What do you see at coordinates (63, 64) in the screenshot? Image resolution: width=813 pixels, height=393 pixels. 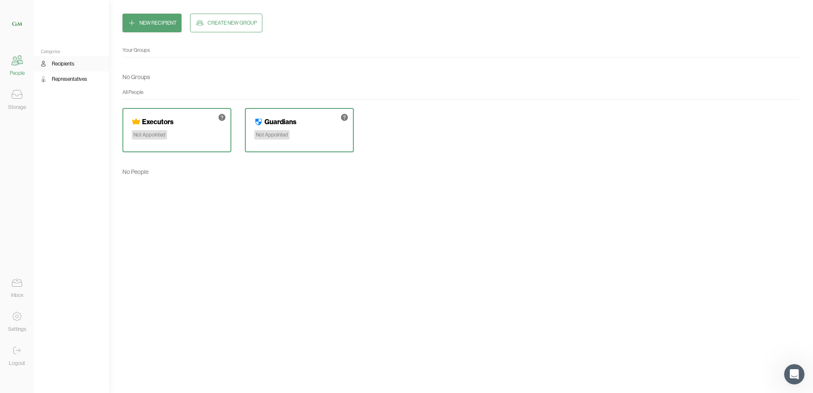 I see `div: Recipients` at bounding box center [63, 64].